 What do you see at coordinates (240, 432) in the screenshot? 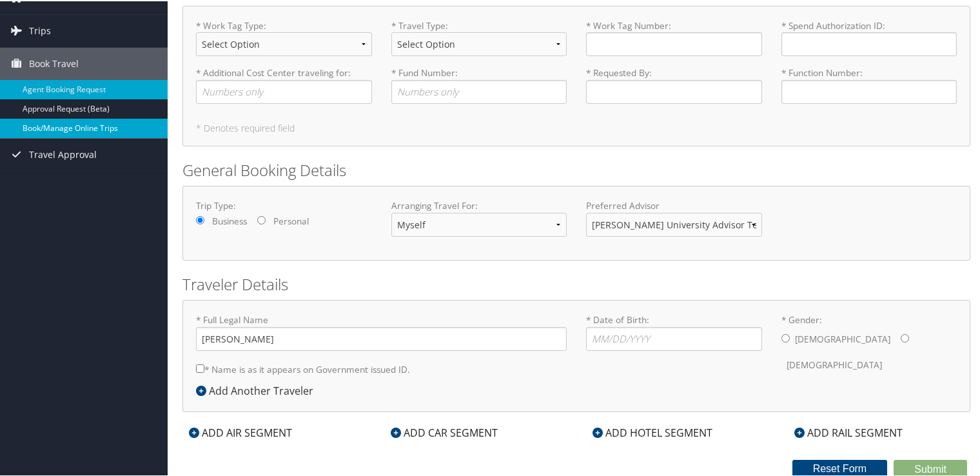
I see `div: ADD AIR SEGMENT` at bounding box center [240, 432].